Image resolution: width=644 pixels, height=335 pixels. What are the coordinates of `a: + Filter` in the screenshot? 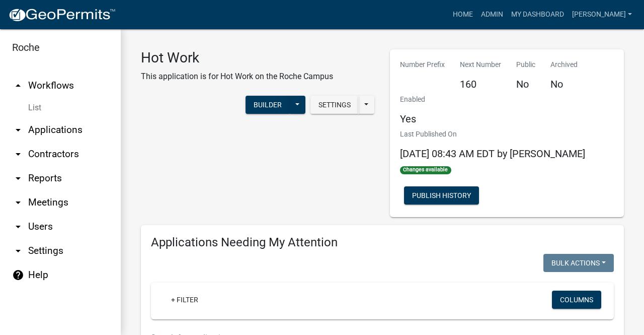 It's located at (185, 300).